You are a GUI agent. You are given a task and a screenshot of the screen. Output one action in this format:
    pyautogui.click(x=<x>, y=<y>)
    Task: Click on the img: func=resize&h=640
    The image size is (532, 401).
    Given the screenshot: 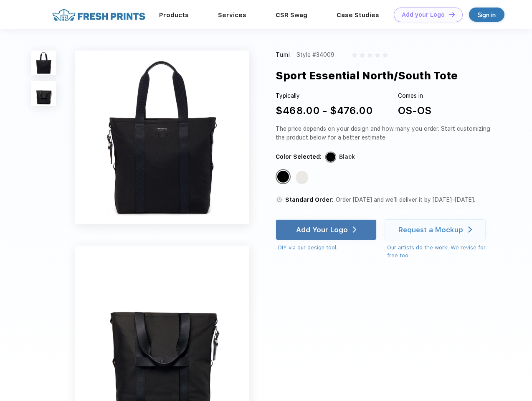 What is the action you would take?
    pyautogui.click(x=162, y=137)
    